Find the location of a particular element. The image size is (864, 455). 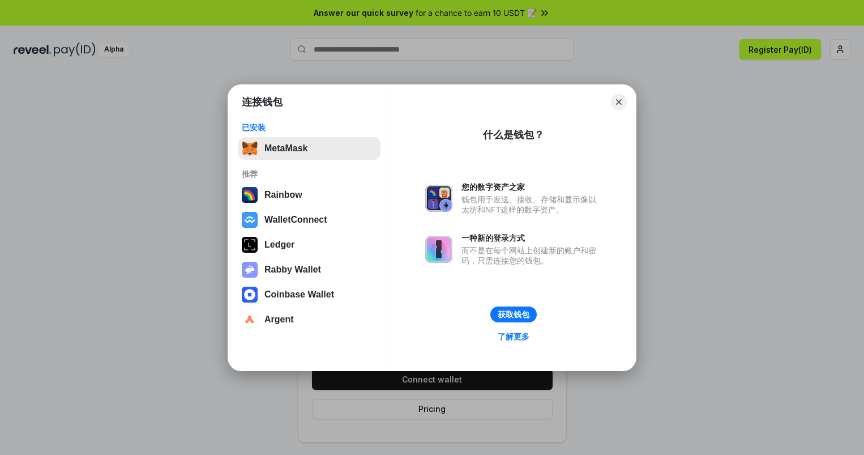

button: Rainbow is located at coordinates (309, 195).